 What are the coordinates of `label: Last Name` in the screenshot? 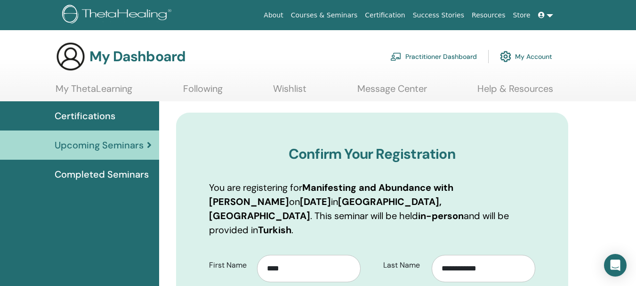 It's located at (404, 265).